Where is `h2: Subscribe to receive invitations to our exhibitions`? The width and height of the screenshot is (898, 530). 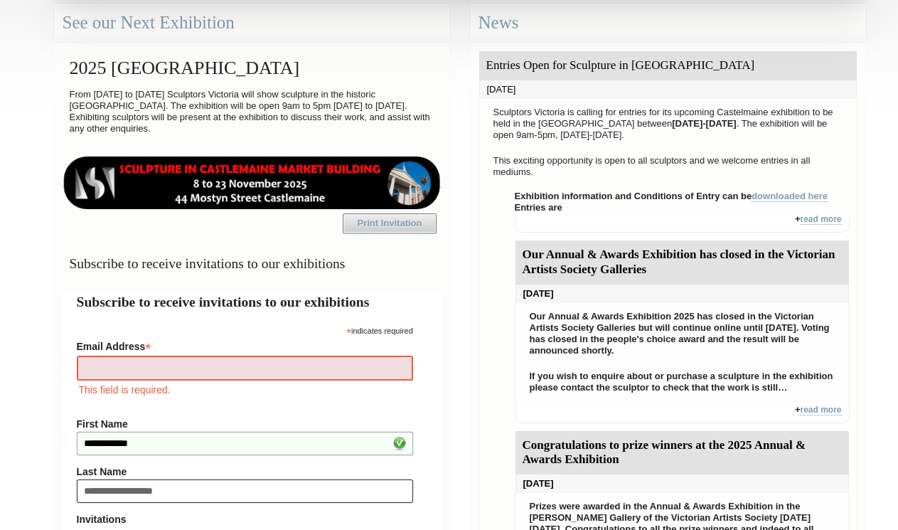
h2: Subscribe to receive invitations to our exhibitions is located at coordinates (252, 302).